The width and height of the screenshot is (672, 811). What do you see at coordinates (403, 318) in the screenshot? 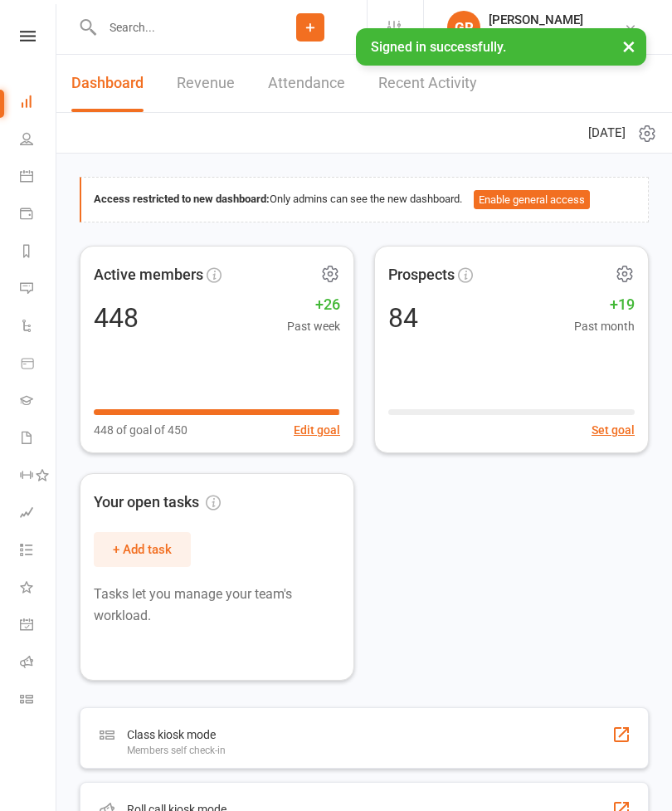
I see `div: 84` at bounding box center [403, 318].